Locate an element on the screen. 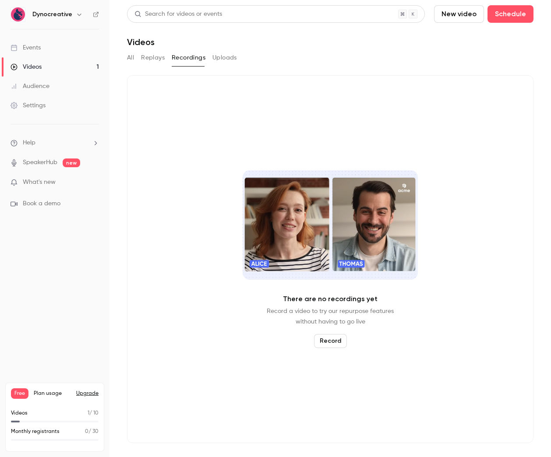 This screenshot has height=457, width=551. section: Videos is located at coordinates (330, 229).